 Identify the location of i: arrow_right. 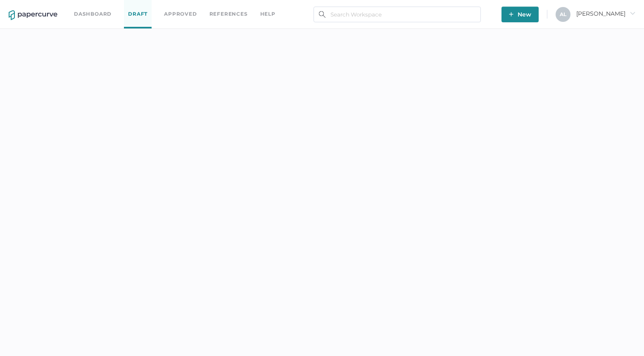
(632, 13).